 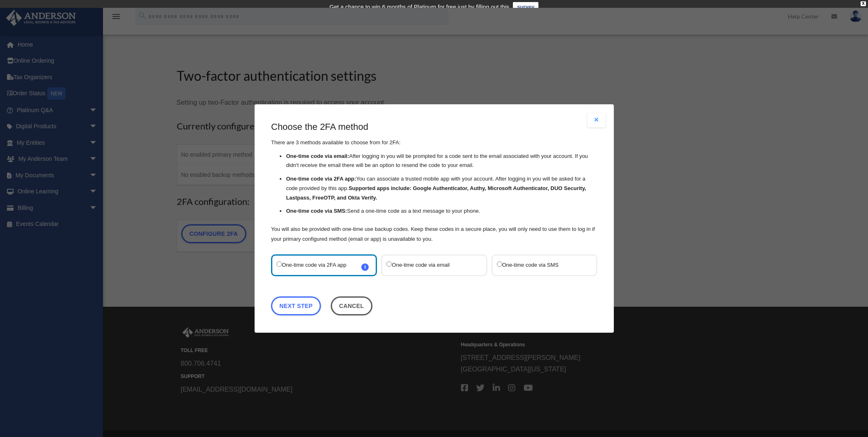 What do you see at coordinates (442, 161) in the screenshot?
I see `li: After logging in you will be prompted for a code sent to the email associated with your account. ...` at bounding box center [442, 161].